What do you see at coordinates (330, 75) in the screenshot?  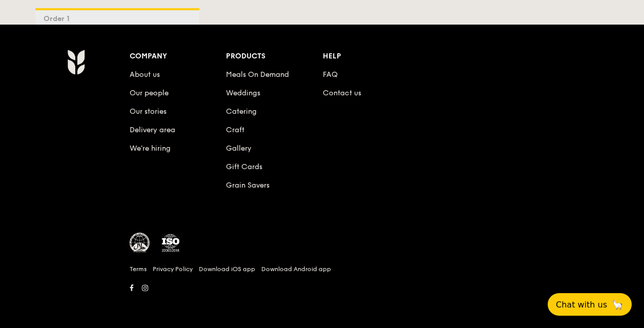 I see `a: FAQ` at bounding box center [330, 75].